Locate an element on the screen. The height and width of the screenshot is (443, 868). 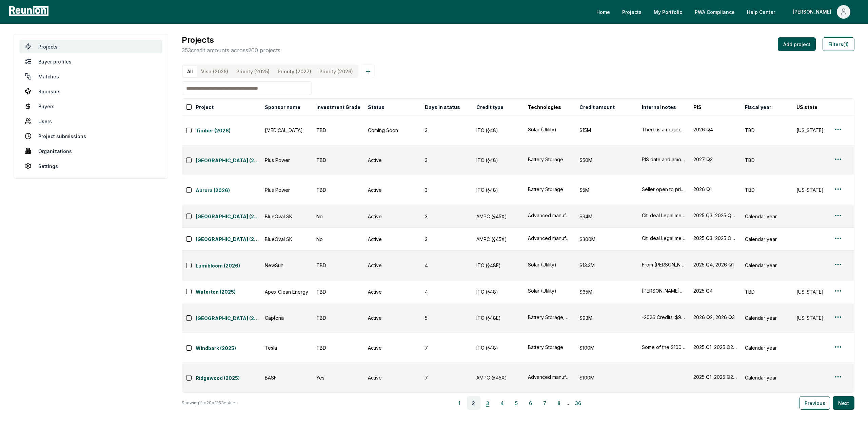
div: 7 is located at coordinates (447, 348).